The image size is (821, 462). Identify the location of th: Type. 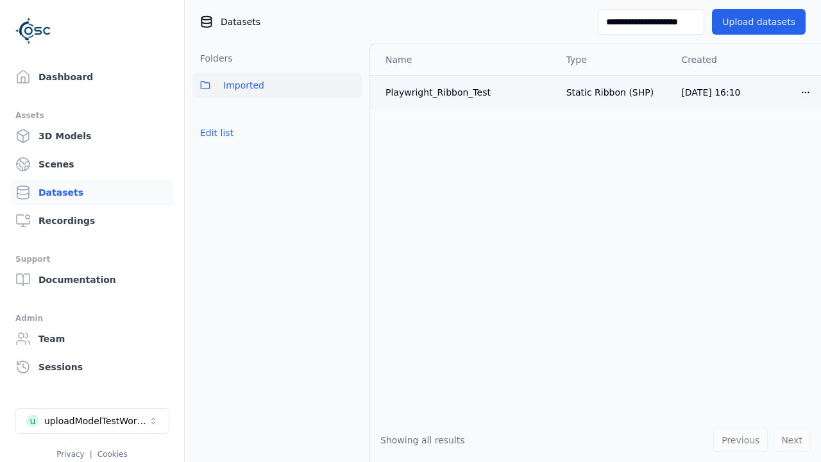
(614, 60).